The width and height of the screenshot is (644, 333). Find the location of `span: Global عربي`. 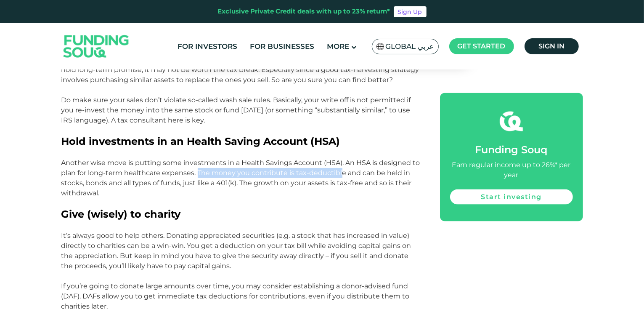

span: Global عربي is located at coordinates (409, 46).